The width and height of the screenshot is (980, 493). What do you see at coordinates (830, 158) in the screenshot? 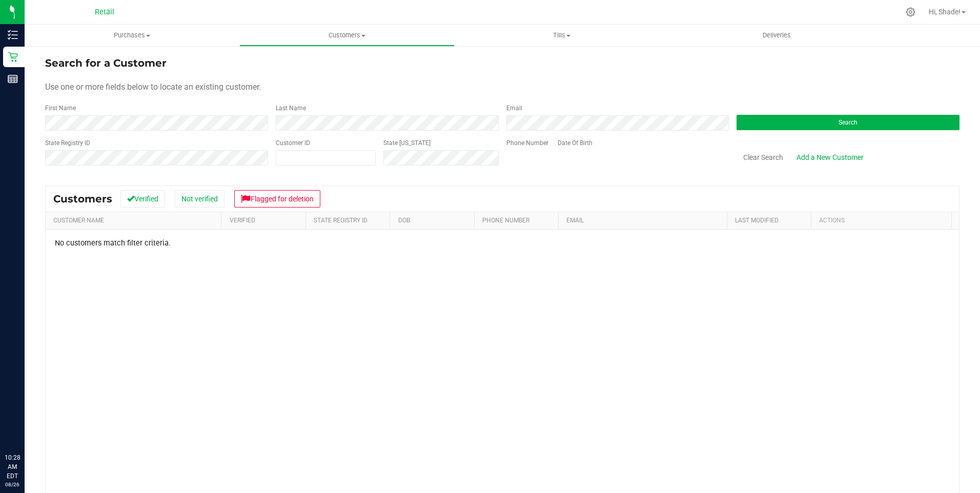
I see `a: Add a New Customer` at bounding box center [830, 158].